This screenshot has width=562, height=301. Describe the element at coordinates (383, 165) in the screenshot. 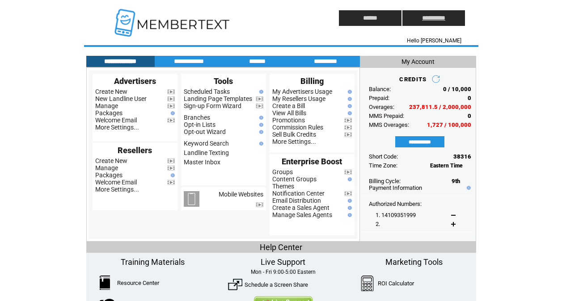

I see `span: Time Zone:` at that location.